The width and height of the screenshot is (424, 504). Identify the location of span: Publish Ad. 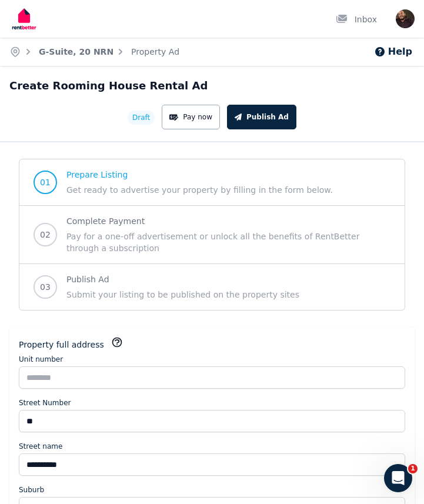
(183, 280).